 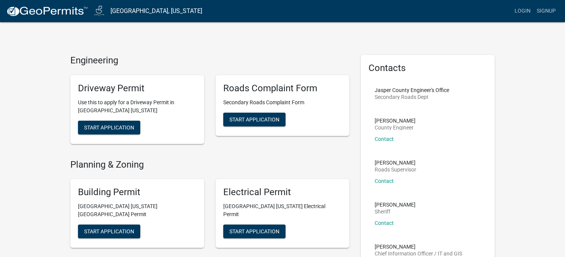 I want to click on h5: Electrical Permit, so click(x=282, y=192).